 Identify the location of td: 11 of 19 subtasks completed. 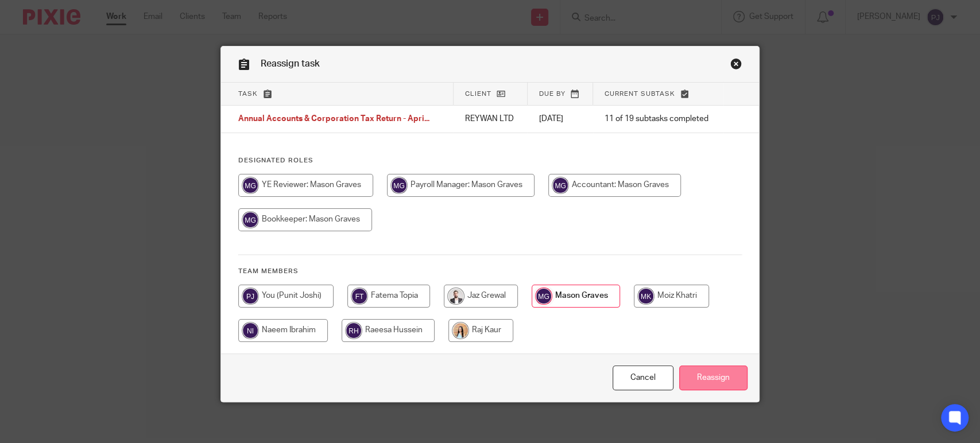
(659, 120).